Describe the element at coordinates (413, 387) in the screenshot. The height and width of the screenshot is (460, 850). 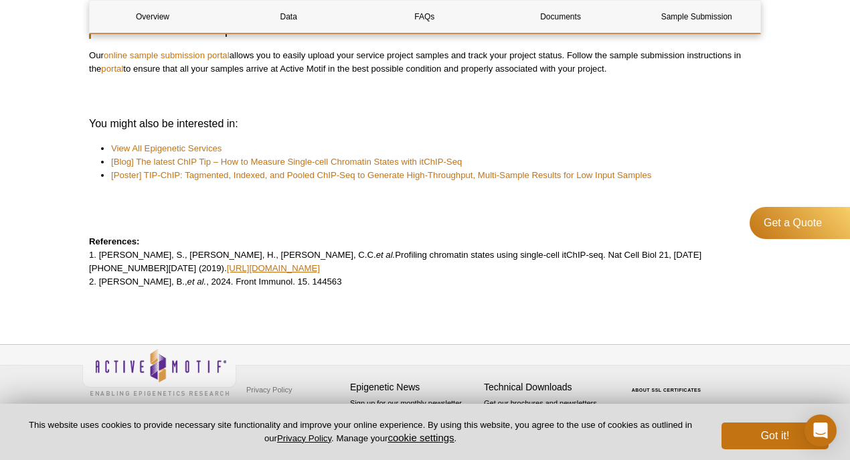
I see `h4: Epigenetic News` at that location.